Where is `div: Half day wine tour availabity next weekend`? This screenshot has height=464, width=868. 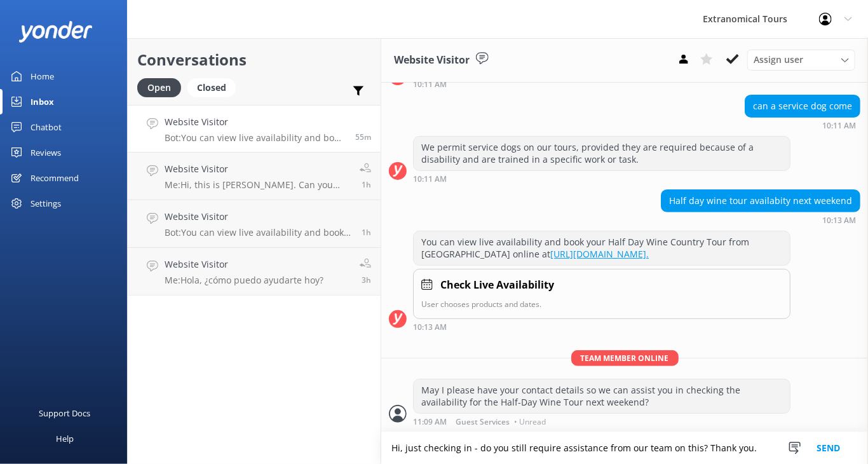
div: Half day wine tour availabity next weekend is located at coordinates (760, 200).